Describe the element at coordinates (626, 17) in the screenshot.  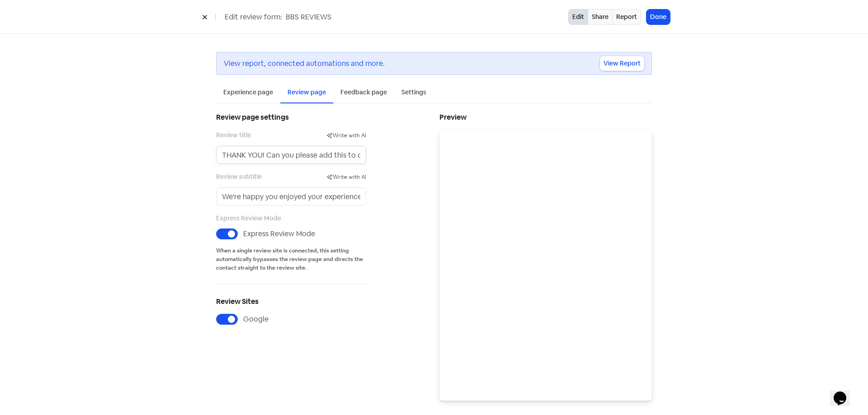
I see `a: Report` at that location.